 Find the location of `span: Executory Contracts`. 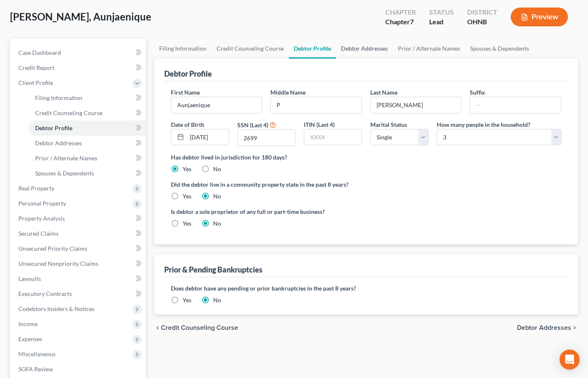

span: Executory Contracts is located at coordinates (45, 293).